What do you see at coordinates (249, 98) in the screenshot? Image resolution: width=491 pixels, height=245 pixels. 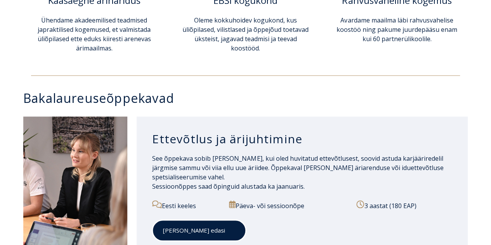 I see `h3: Bakalaureuseõppekavad` at bounding box center [249, 98].